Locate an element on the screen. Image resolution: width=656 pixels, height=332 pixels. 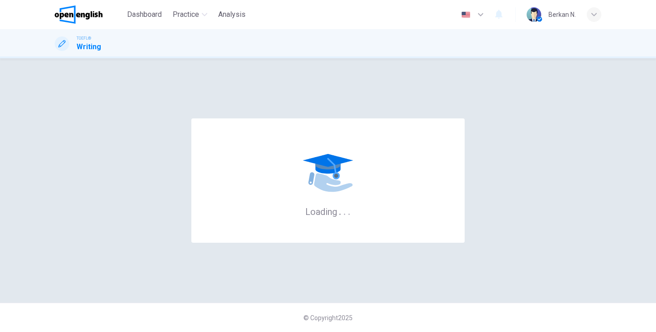
span: Practice is located at coordinates (186, 15).